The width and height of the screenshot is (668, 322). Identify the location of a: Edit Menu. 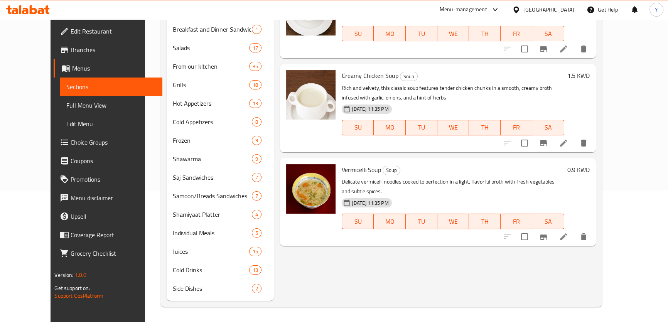
(111, 124).